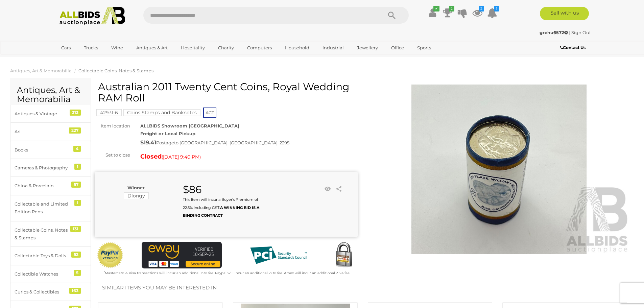 The width and height of the screenshot is (644, 308). Describe the element at coordinates (42, 234) in the screenshot. I see `div: Collectable Coins, Notes & Stamps` at that location.